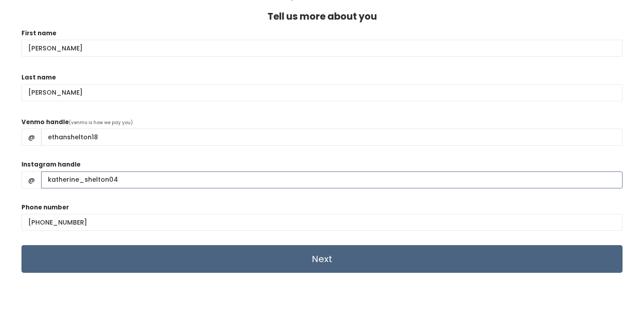 Image resolution: width=644 pixels, height=317 pixels. I want to click on label: Last name, so click(39, 78).